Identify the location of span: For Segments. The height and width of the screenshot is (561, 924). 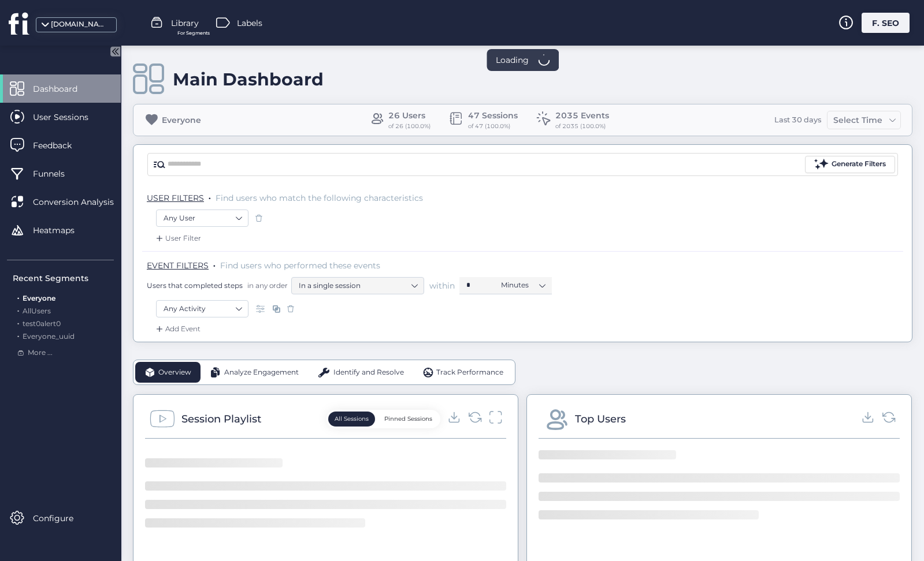
(194, 33).